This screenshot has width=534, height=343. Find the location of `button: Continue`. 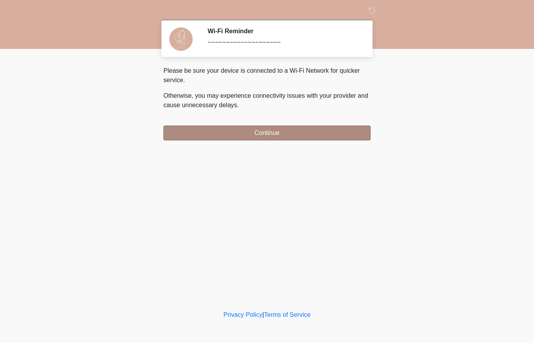

button: Continue is located at coordinates (267, 133).